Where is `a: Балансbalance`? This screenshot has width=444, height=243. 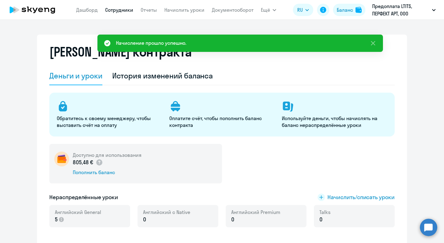 a: Балансbalance is located at coordinates (349, 10).